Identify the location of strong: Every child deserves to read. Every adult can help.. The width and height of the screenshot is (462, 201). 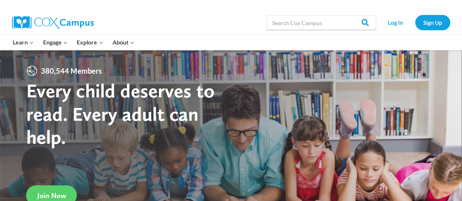
(121, 114).